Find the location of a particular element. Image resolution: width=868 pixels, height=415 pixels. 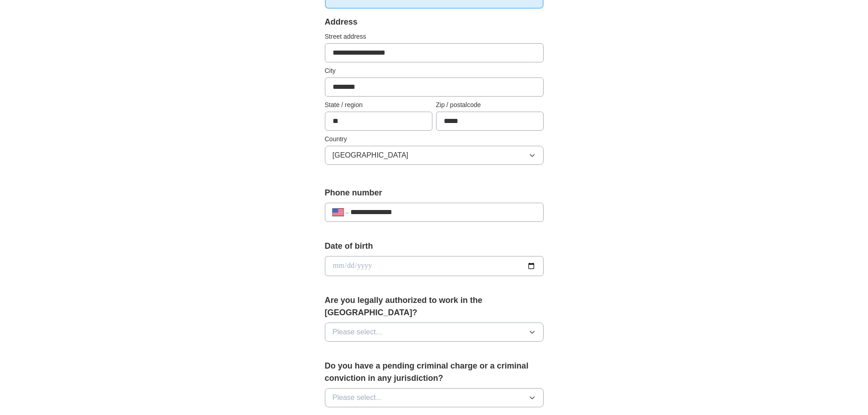

label: Do you have a pending criminal charge or a criminal conviction in any jurisdiction? is located at coordinates (435, 373).